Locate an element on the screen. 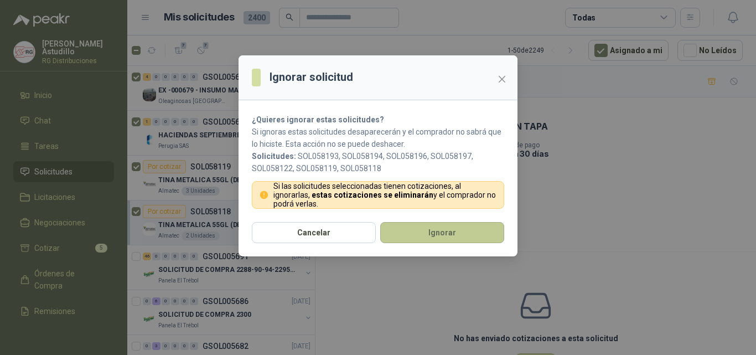  p: Si ignoras estas solicitudes desaparecerán y el comprador no sabrá que lo hiciste. Esta acción no... is located at coordinates (378, 138).